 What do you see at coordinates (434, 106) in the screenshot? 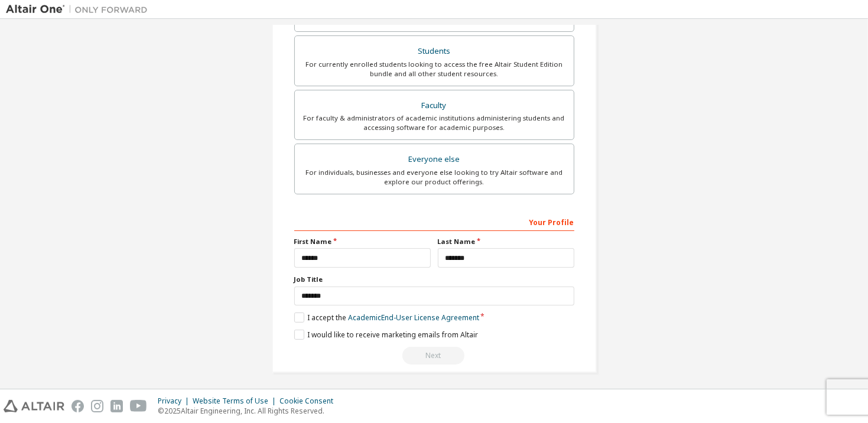
I see `div: Faculty` at bounding box center [434, 106].